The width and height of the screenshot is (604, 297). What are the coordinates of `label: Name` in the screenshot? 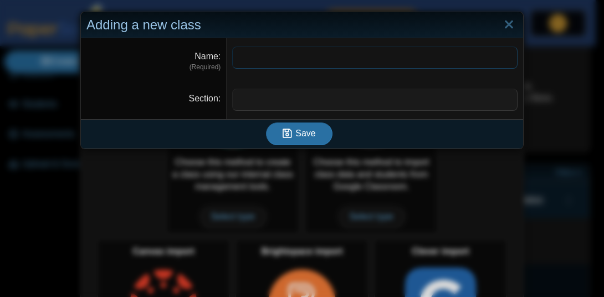 It's located at (207, 56).